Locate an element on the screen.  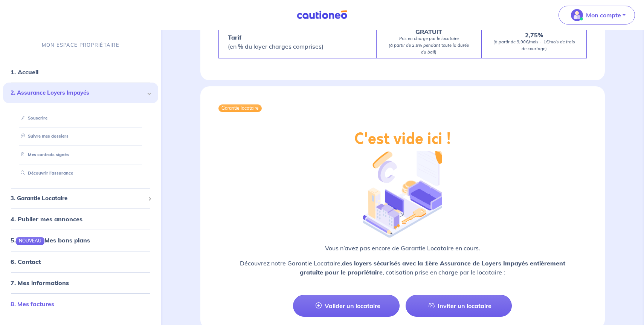
a: Souscrire is located at coordinates (32, 118).